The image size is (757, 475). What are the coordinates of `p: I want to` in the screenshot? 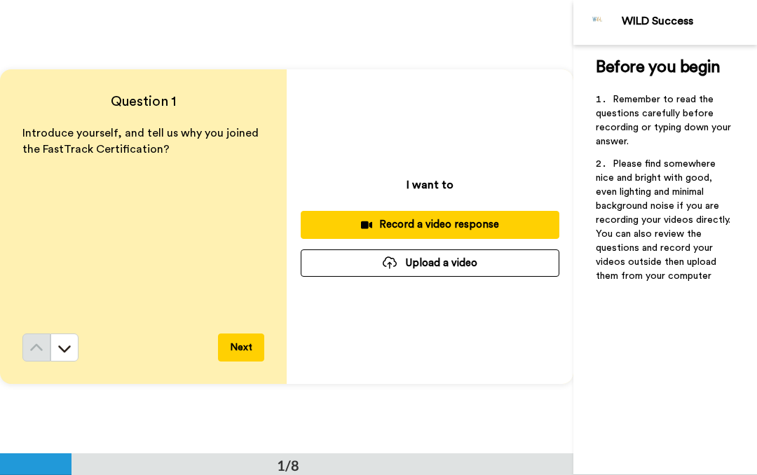 It's located at (430, 185).